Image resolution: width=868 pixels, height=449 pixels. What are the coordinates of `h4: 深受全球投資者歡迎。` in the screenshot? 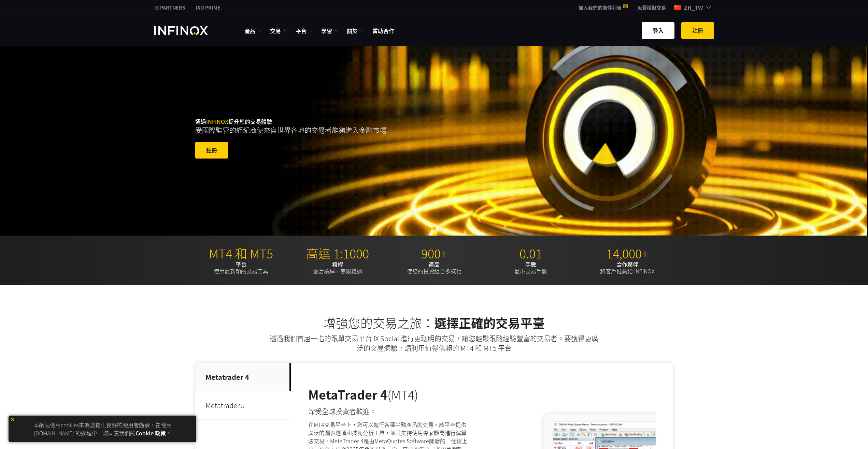 It's located at (390, 412).